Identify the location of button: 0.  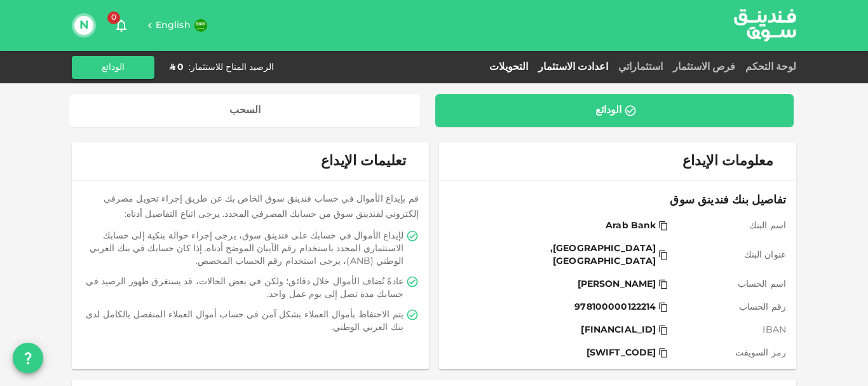
(122, 25).